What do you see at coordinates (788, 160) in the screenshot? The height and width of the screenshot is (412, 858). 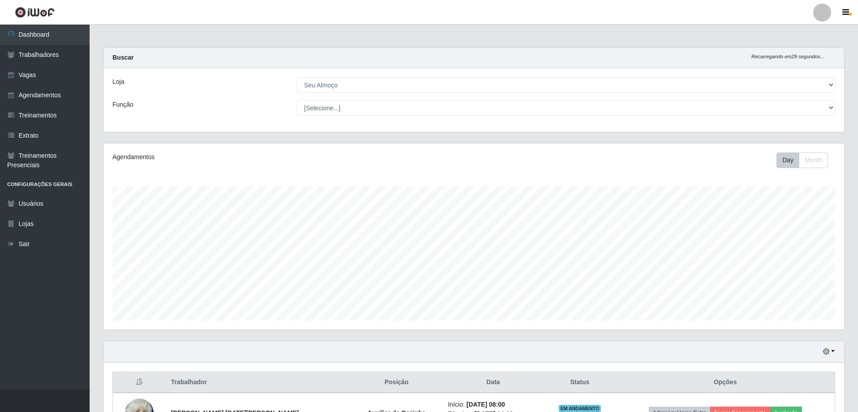 I see `button: Day` at bounding box center [788, 160].